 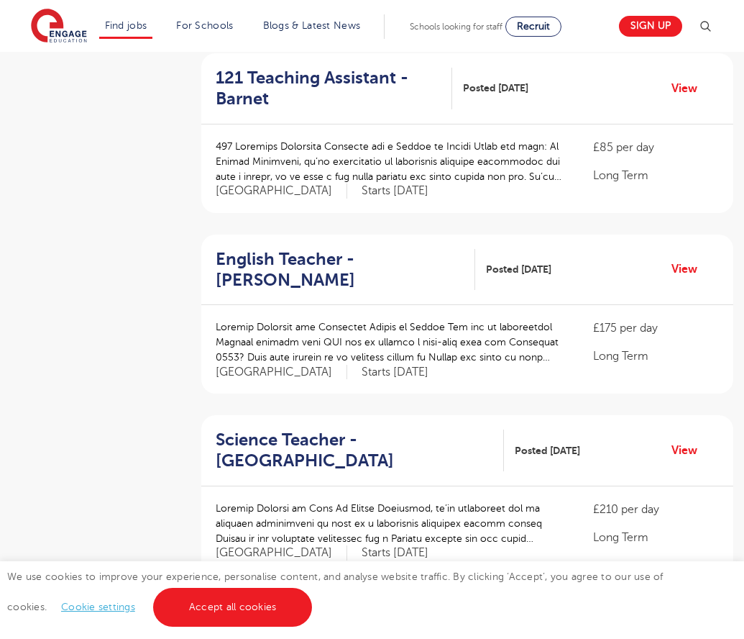 I want to click on a: Recruit, so click(x=534, y=27).